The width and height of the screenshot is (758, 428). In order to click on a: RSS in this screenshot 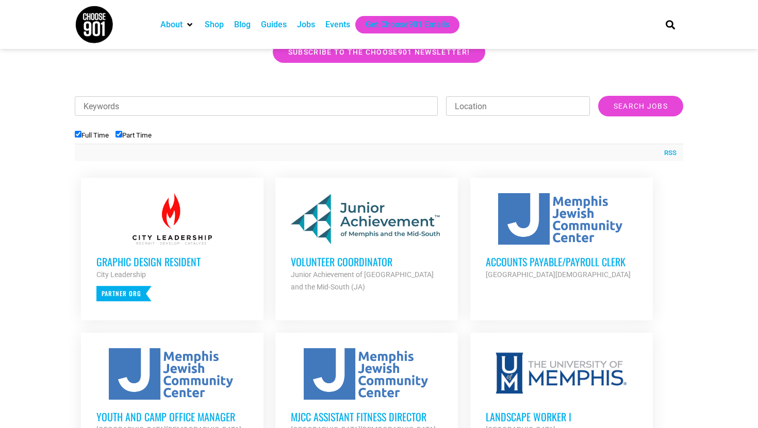, I will do `click(667, 153)`.